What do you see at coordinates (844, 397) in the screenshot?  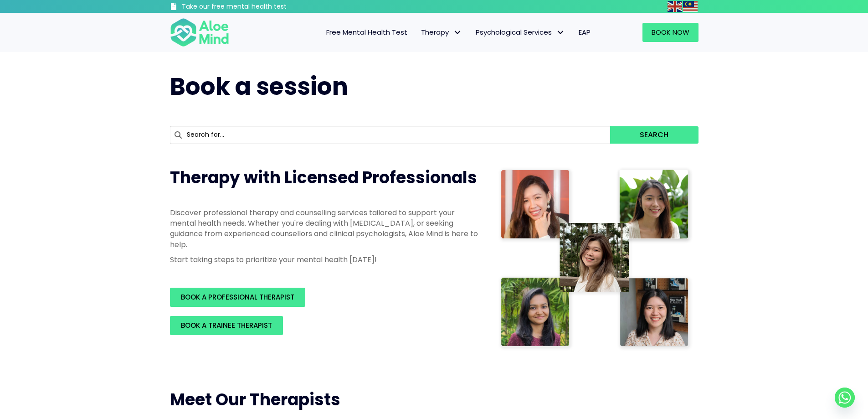 I see `a: Whatsapp` at bounding box center [844, 397].